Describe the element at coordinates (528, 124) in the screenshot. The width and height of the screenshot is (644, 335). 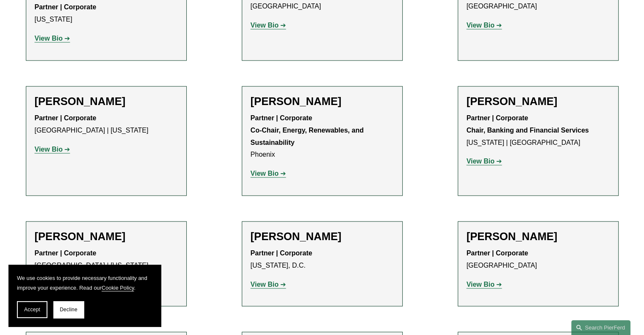
I see `strong: Partner | Corporate Chair, Banking and Financial Services` at that location.